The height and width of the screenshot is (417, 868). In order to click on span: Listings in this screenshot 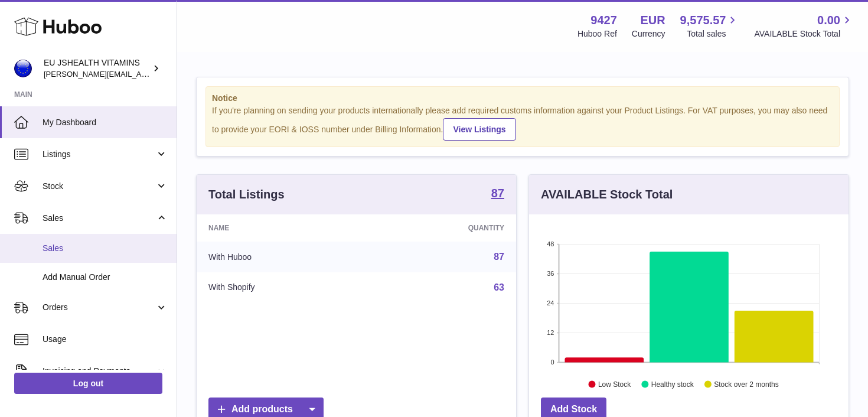, I will do `click(98, 154)`.